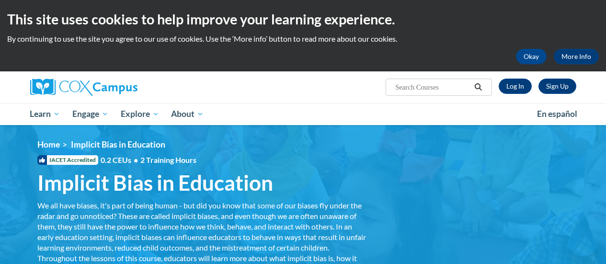 This screenshot has height=264, width=606. I want to click on a: Home, so click(48, 144).